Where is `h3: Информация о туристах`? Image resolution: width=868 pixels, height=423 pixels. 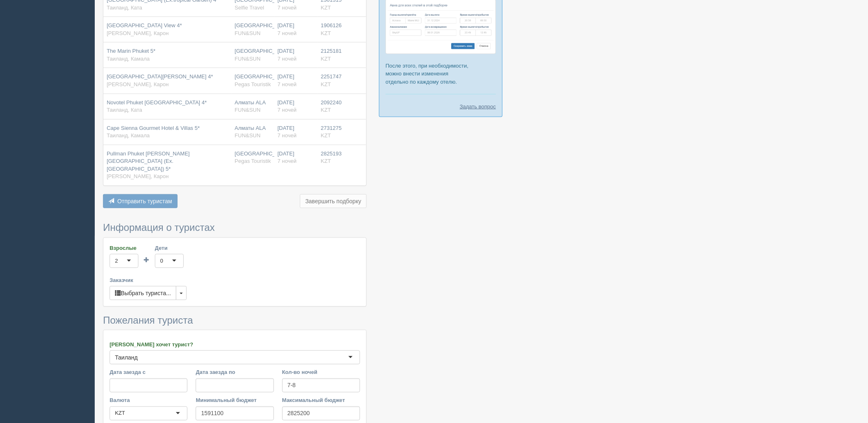 h3: Информация о туристах is located at coordinates (235, 228).